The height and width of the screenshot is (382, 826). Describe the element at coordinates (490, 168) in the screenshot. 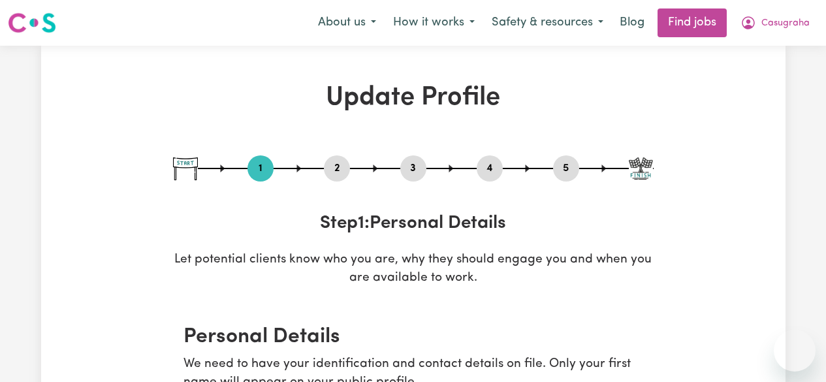

I see `button: Go to step 4` at that location.